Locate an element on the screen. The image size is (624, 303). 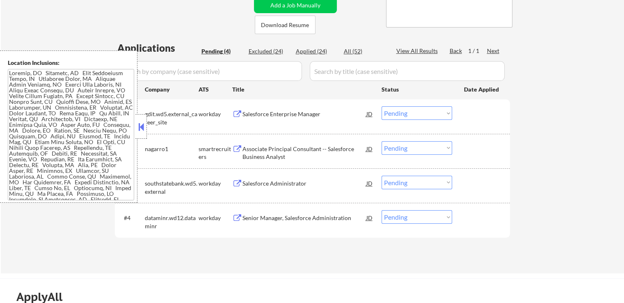
div: Status is located at coordinates (417, 89).